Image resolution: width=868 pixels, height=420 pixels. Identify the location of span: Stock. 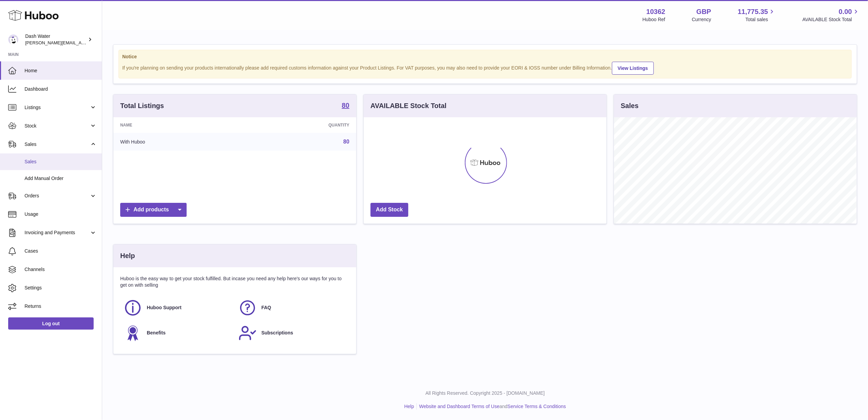
(57, 126).